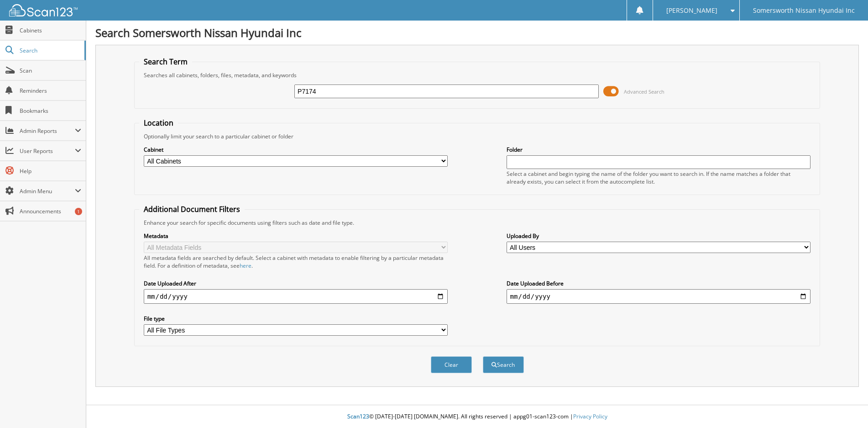 The image size is (868, 428). I want to click on div: Enhance your search for specific documents using filters such as date and file type., so click(477, 223).